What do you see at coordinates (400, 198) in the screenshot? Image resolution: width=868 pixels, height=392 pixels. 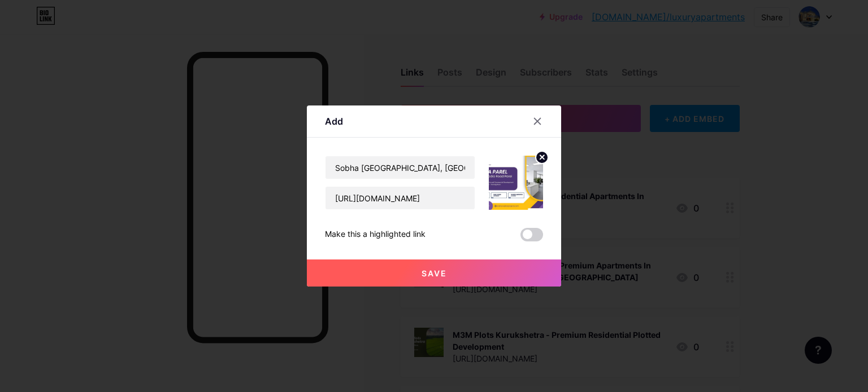 I see `input: URL` at bounding box center [400, 198].